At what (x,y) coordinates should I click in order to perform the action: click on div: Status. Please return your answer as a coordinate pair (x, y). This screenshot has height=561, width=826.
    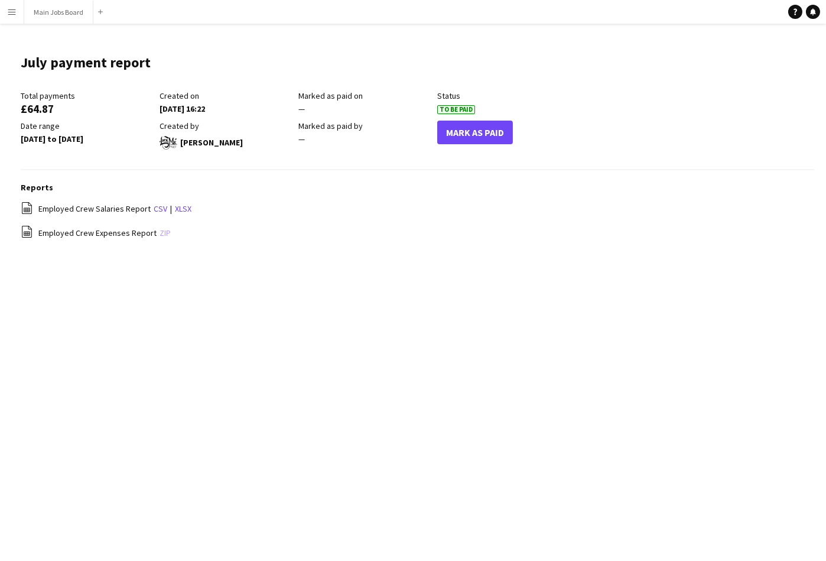
    Looking at the image, I should click on (503, 96).